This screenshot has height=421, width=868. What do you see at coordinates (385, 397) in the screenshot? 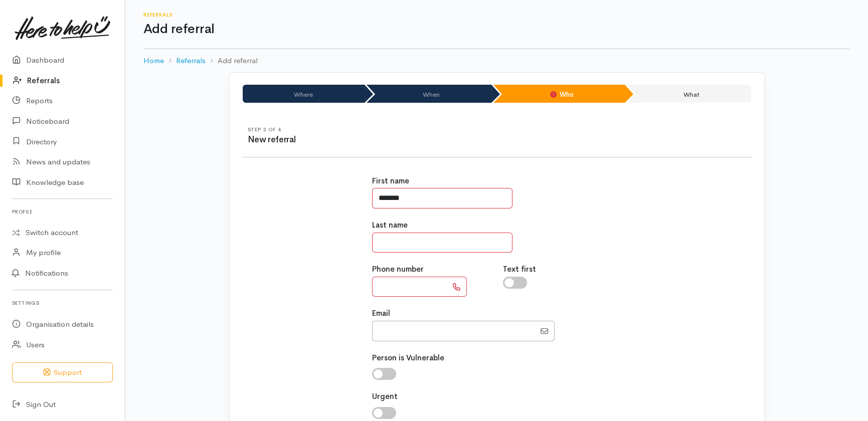
I see `label: Urgent` at bounding box center [385, 397].